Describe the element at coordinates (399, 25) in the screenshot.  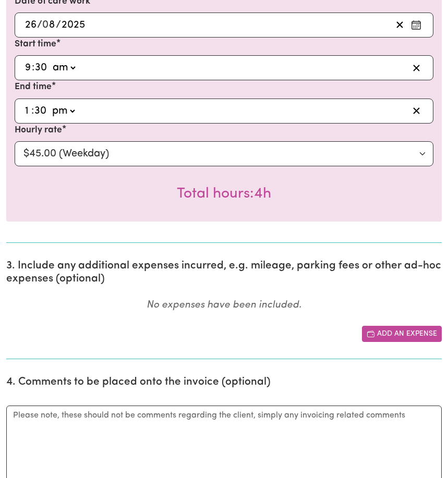
I see `button: Clear date` at that location.